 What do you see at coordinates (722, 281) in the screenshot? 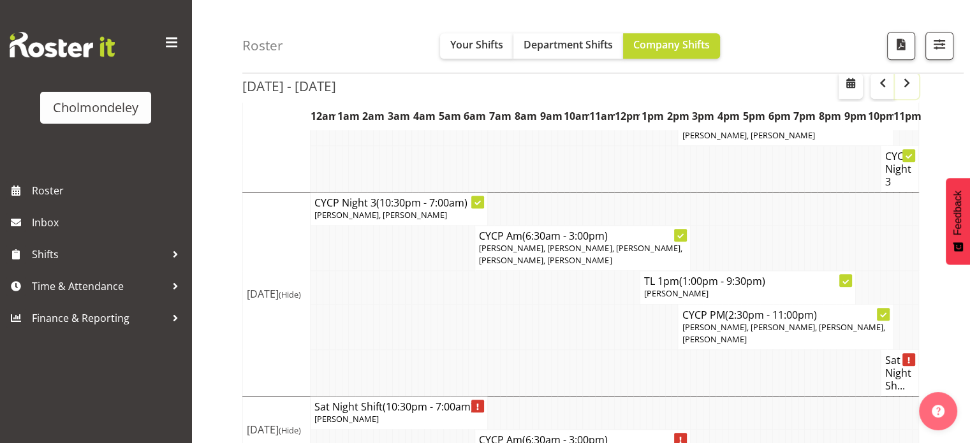
I see `span: (1:00pm - 9:30pm)` at bounding box center [722, 281].